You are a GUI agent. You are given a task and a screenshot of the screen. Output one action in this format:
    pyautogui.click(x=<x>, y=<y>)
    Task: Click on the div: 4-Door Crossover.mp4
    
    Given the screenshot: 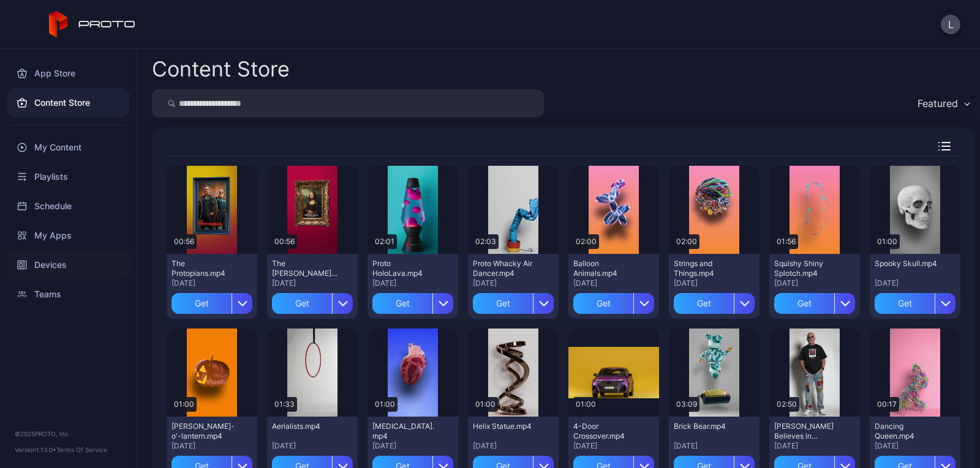 What is the action you would take?
    pyautogui.click(x=606, y=432)
    